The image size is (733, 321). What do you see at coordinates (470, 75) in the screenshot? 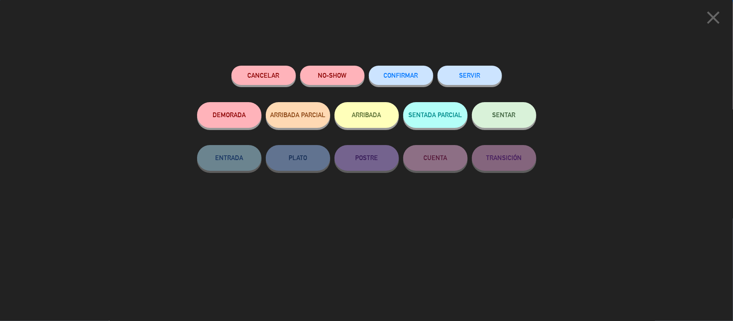
I see `button: SERVIR` at bounding box center [470, 75].